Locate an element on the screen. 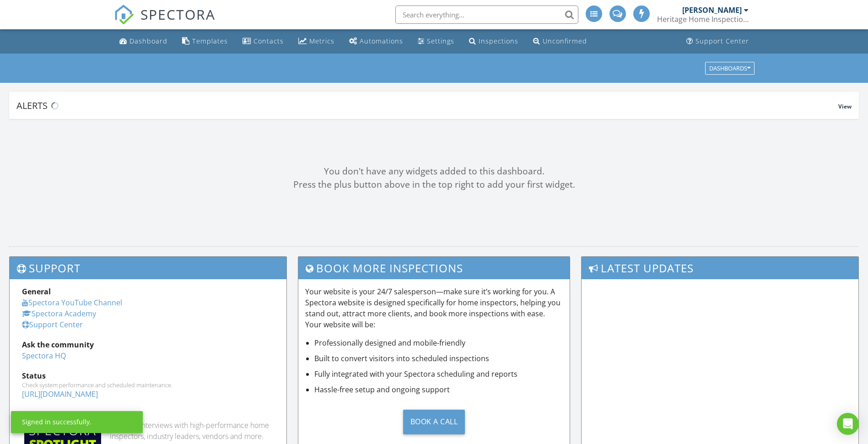 Image resolution: width=868 pixels, height=444 pixels. a: Settings is located at coordinates (436, 41).